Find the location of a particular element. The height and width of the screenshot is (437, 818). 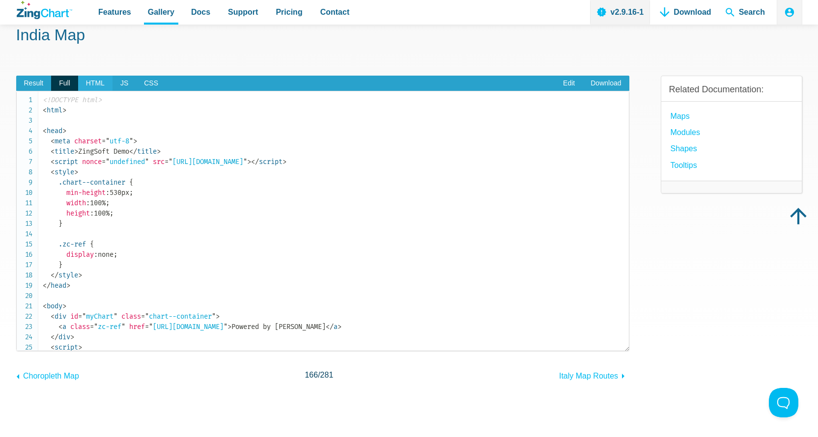

a: Shapes is located at coordinates (684, 148).